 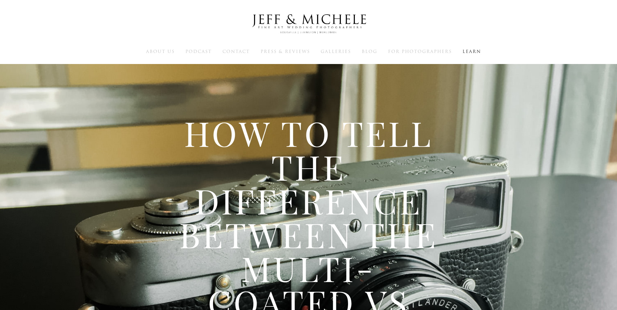 I want to click on a: Press & Reviews, so click(x=285, y=51).